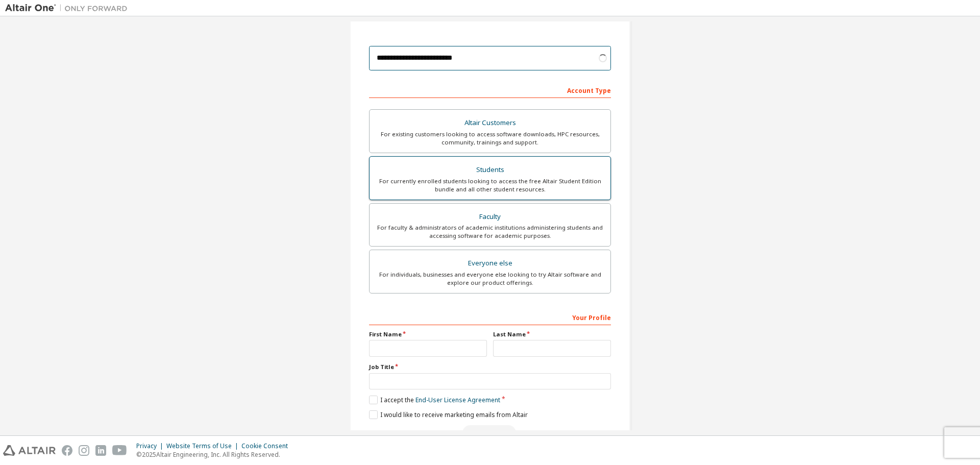 Image resolution: width=980 pixels, height=465 pixels. I want to click on label: I would like to receive marketing emails from Altair, so click(448, 414).